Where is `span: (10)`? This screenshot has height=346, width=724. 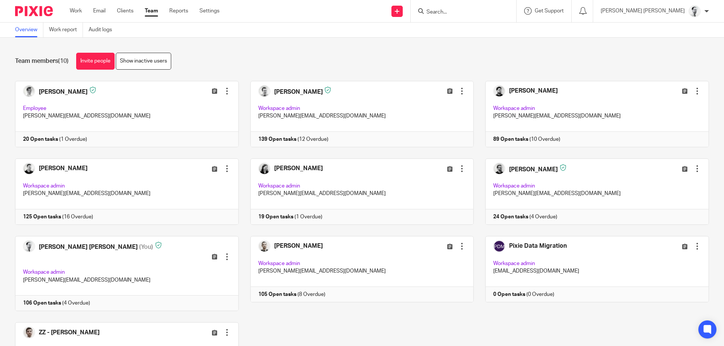
span: (10) is located at coordinates (63, 61).